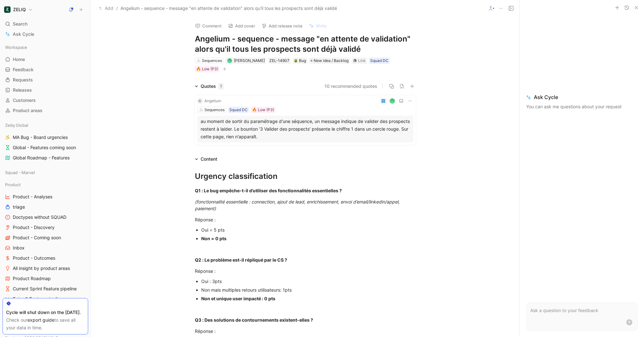 This screenshot has height=337, width=644. What do you see at coordinates (13, 184) in the screenshot?
I see `span: Product` at bounding box center [13, 184].